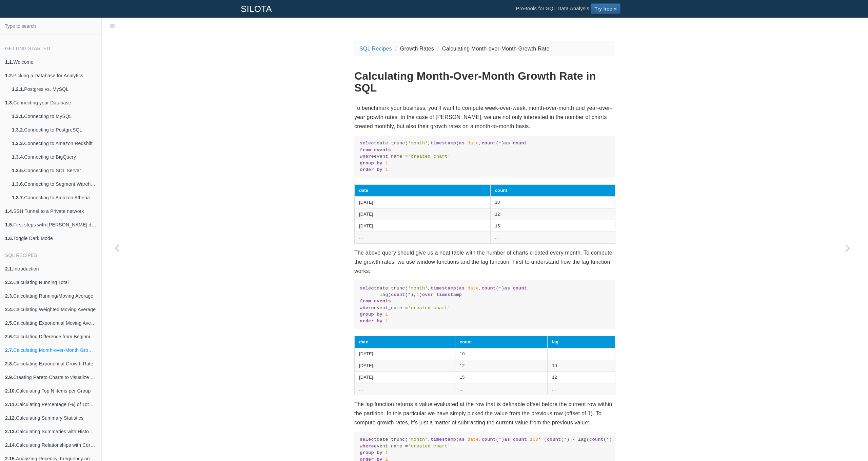  Describe the element at coordinates (428, 295) in the screenshot. I see `span: over` at that location.